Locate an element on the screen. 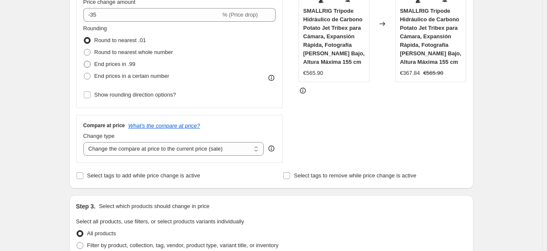 Image resolution: width=547 pixels, height=251 pixels. span: End prices in a certain number is located at coordinates (132, 76).